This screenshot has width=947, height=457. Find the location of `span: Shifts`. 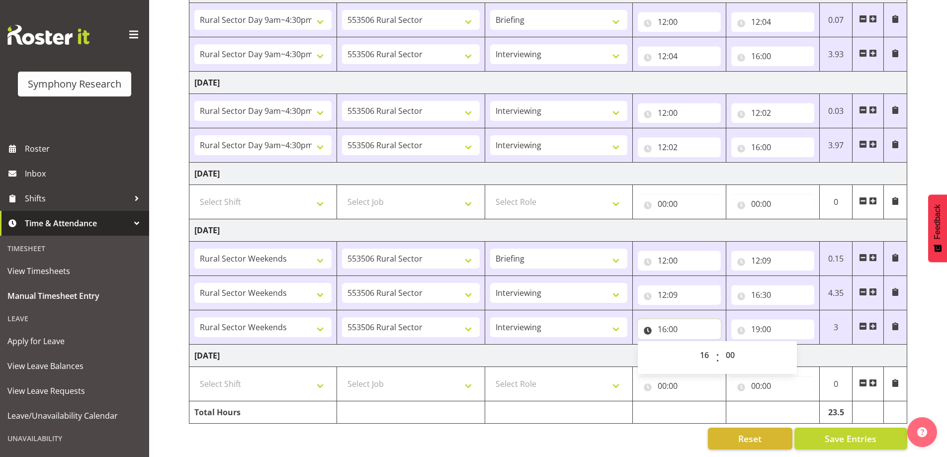

span: Shifts is located at coordinates (77, 198).